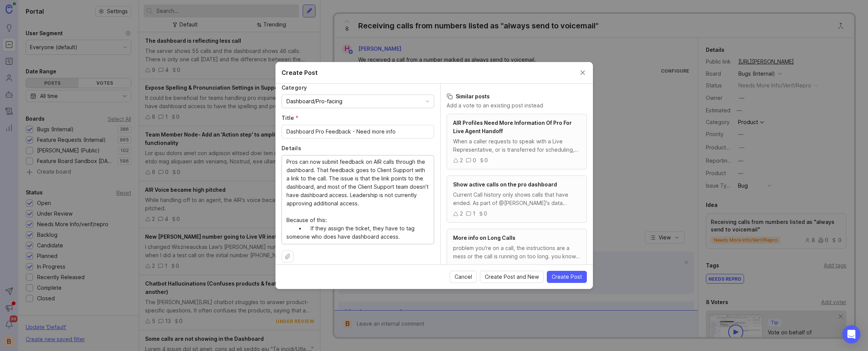  What do you see at coordinates (517, 199) in the screenshot?
I see `a: Show active calls on the pro dashboardCurrent Call history only shows calls that have ended. As p...` at bounding box center [517, 199].